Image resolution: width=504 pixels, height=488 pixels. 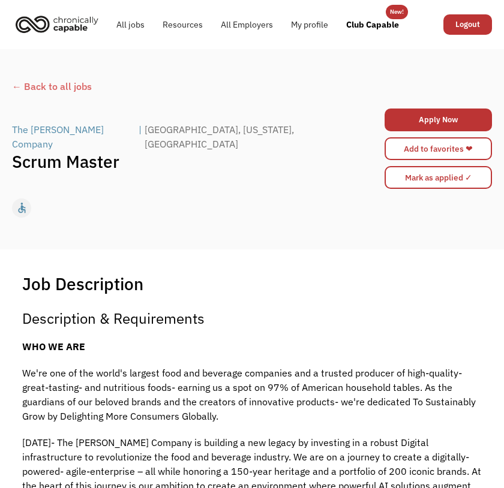 What do you see at coordinates (438, 177) in the screenshot?
I see `input: Mark as applied ✓` at bounding box center [438, 177].